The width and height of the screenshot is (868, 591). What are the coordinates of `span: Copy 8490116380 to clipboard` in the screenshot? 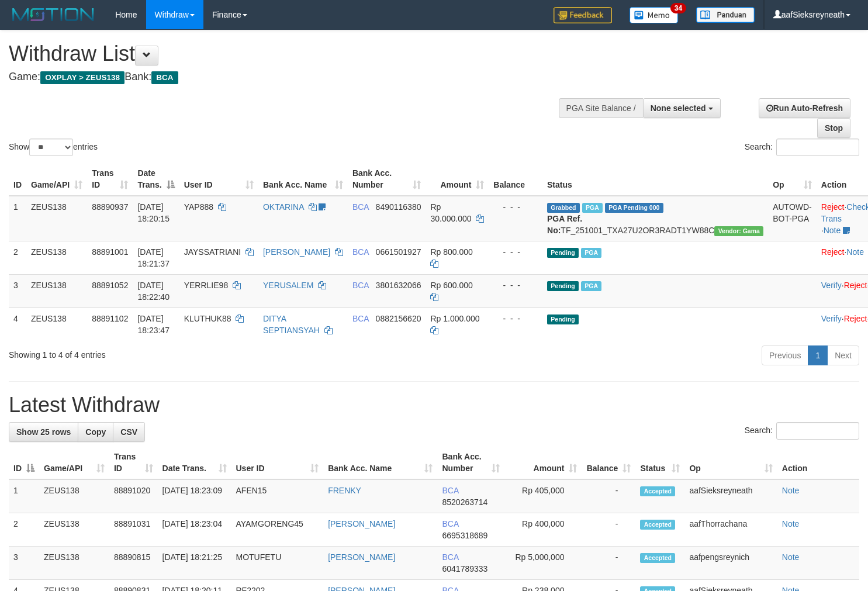 It's located at (398, 207).